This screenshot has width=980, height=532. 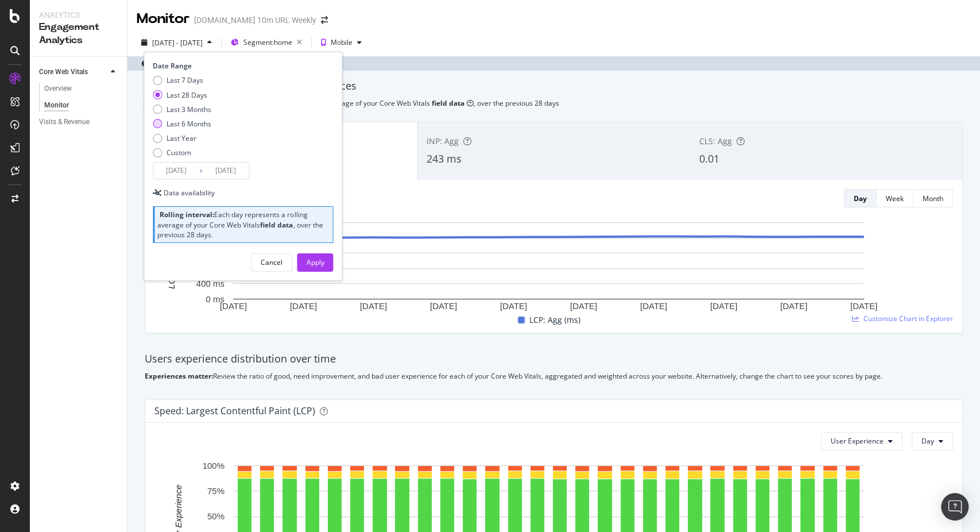 What do you see at coordinates (709, 158) in the screenshot?
I see `span: 0.01` at bounding box center [709, 158].